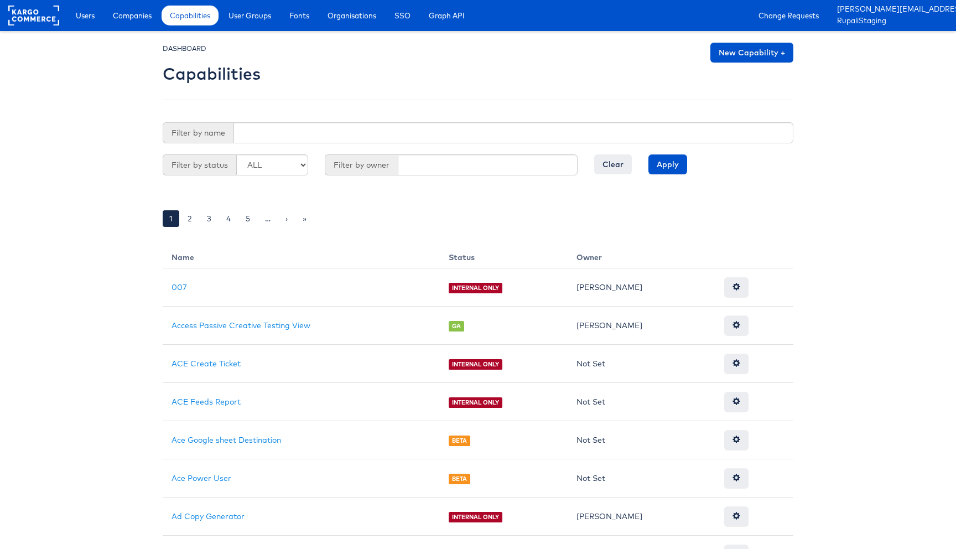 The image size is (956, 549). I want to click on span: GA, so click(456, 326).